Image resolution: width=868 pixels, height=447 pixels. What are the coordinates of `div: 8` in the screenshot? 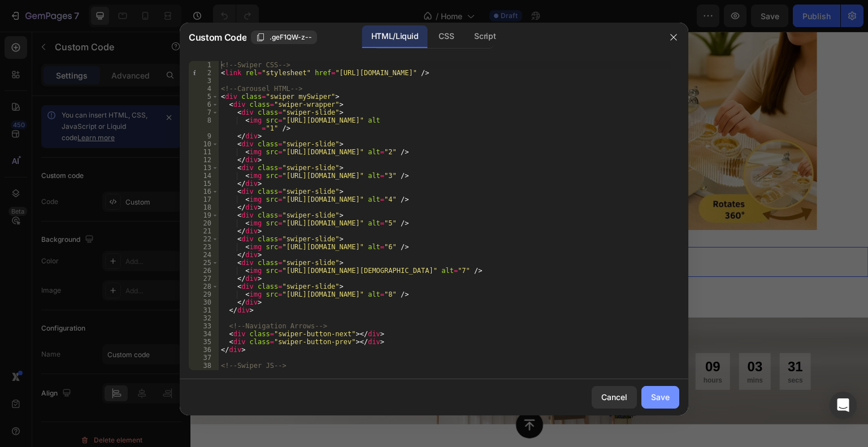 It's located at (203, 124).